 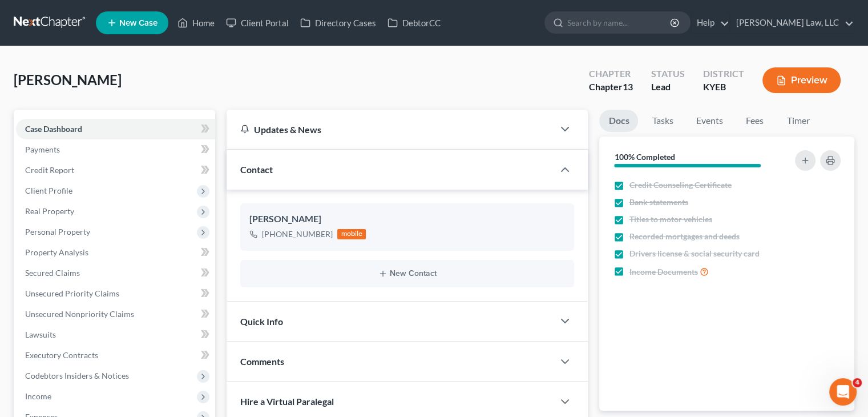 I want to click on a: Unsecured Nonpriority Claims, so click(x=115, y=314).